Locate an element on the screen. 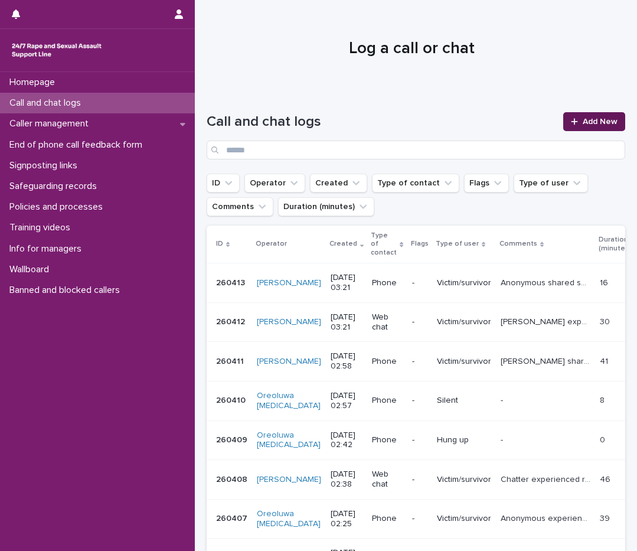 Image resolution: width=637 pixels, height=551 pixels. img: rhQMoQhaT3yELyF149Cw is located at coordinates (57, 50).